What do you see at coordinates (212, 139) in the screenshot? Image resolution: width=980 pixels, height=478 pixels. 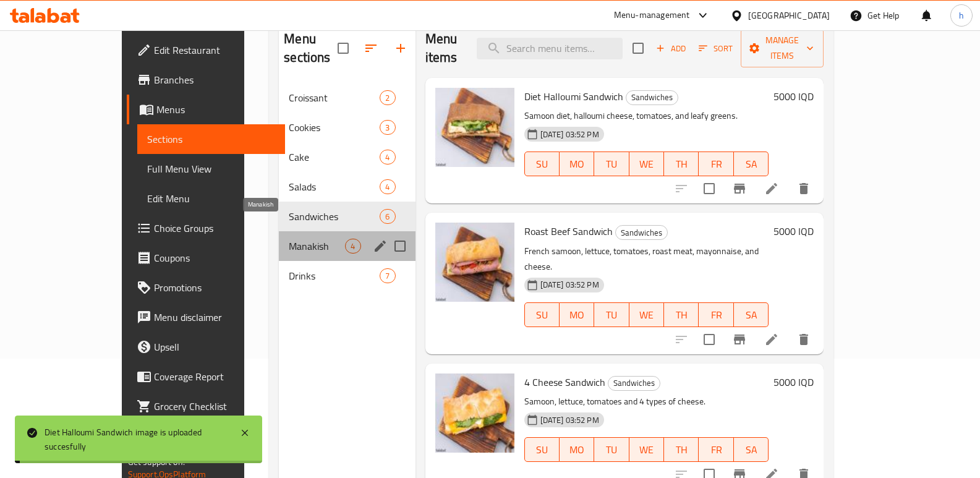 I see `span: Sections` at bounding box center [212, 139].